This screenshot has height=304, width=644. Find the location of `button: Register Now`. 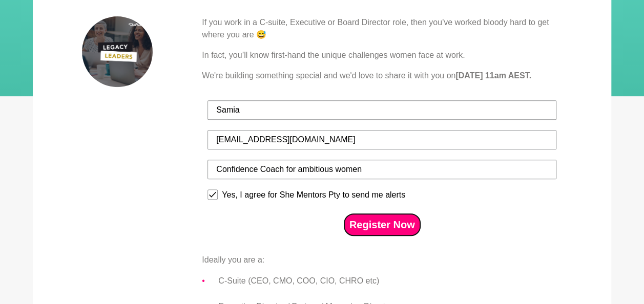

button: Register Now is located at coordinates (382, 225).